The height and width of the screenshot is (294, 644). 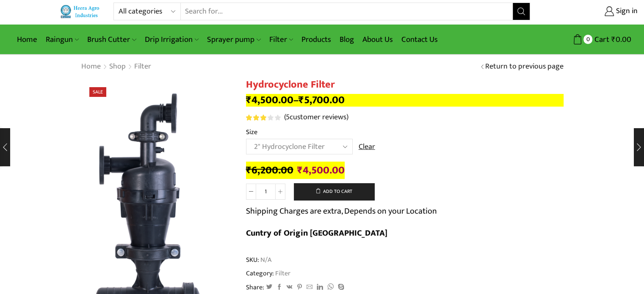 What do you see at coordinates (62, 39) in the screenshot?
I see `a: Raingun` at bounding box center [62, 39].